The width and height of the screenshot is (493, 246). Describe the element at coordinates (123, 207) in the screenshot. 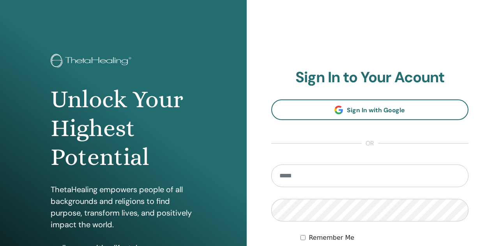

I see `p: ThetaHealing empowers people of all backgrounds and religions to find purpose, transform lives, a...` at that location.